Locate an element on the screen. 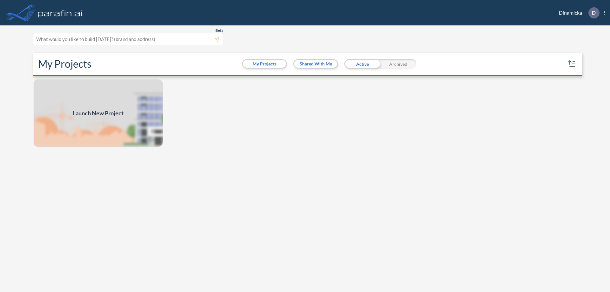 This screenshot has height=292, width=610. div: Archived is located at coordinates (398, 64).